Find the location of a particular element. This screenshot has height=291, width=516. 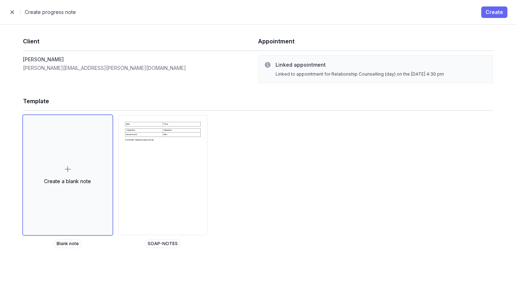

p: Assessment is located at coordinates (144, 134).